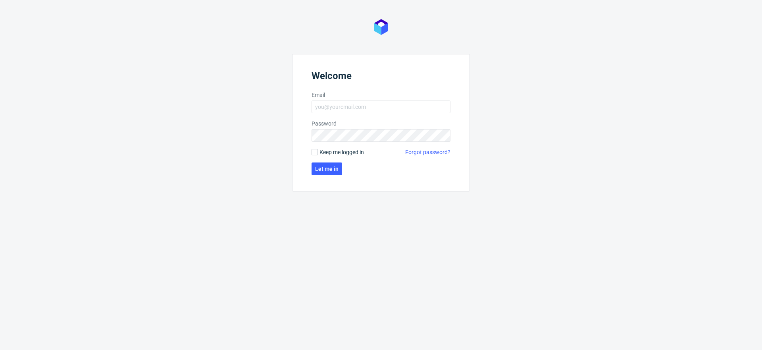 Image resolution: width=762 pixels, height=350 pixels. I want to click on input: you@youremail.com, so click(381, 107).